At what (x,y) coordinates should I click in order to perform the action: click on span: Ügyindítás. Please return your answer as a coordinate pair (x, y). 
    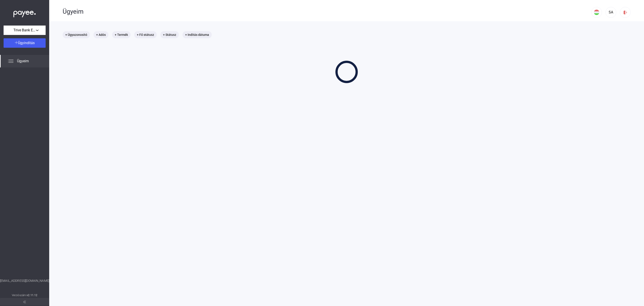
    Looking at the image, I should click on (26, 43).